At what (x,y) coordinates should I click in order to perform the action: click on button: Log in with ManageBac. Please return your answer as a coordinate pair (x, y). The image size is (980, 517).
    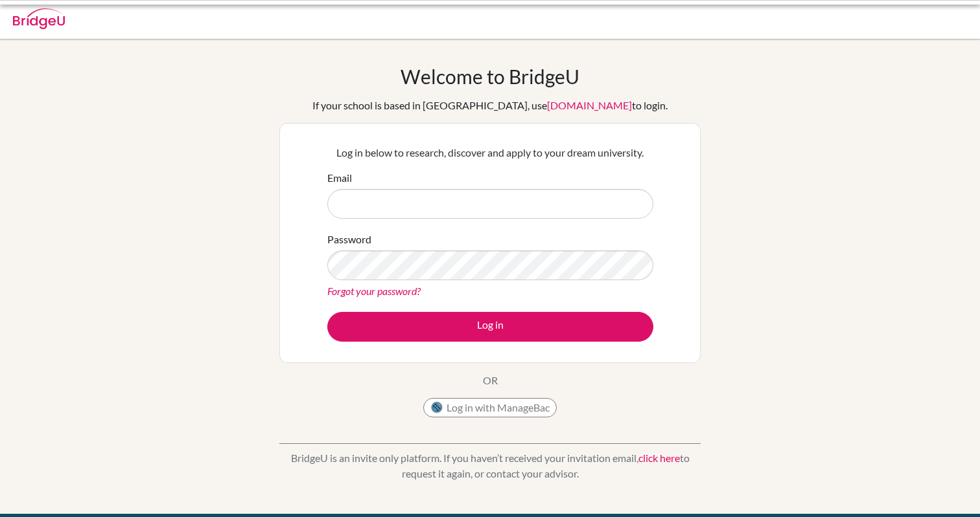
    Looking at the image, I should click on (490, 408).